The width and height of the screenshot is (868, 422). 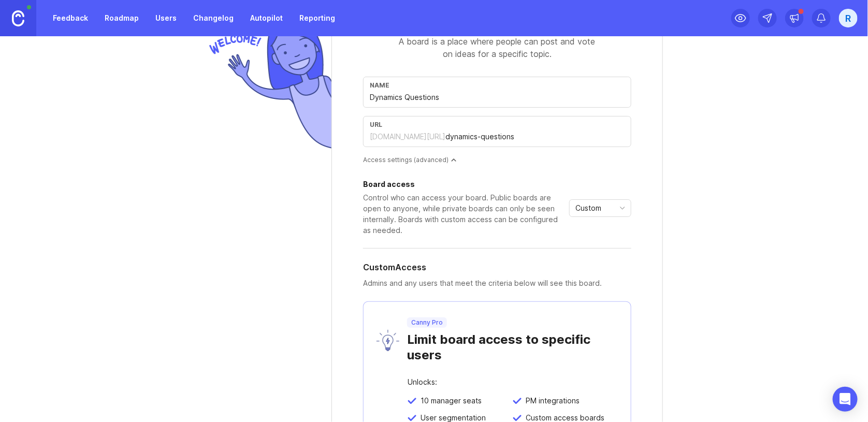 I want to click on p: Admins and any users that meet the criteria below will see this board., so click(x=497, y=283).